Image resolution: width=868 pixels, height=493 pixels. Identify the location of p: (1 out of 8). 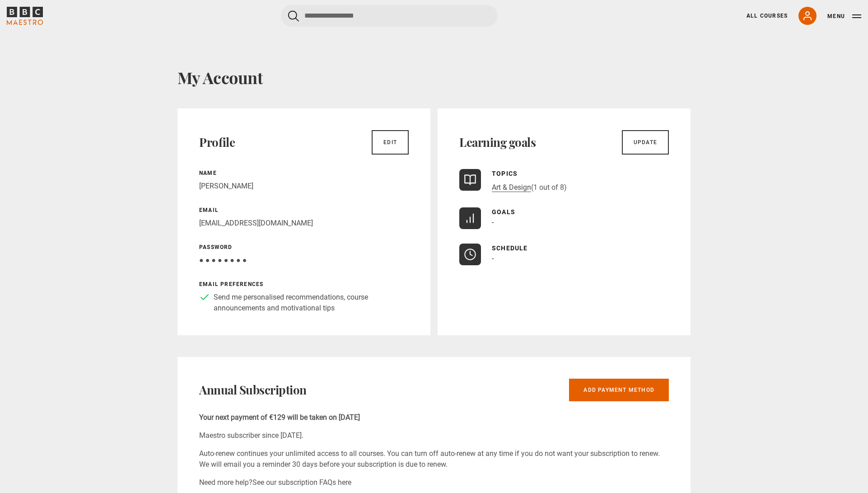
(529, 188).